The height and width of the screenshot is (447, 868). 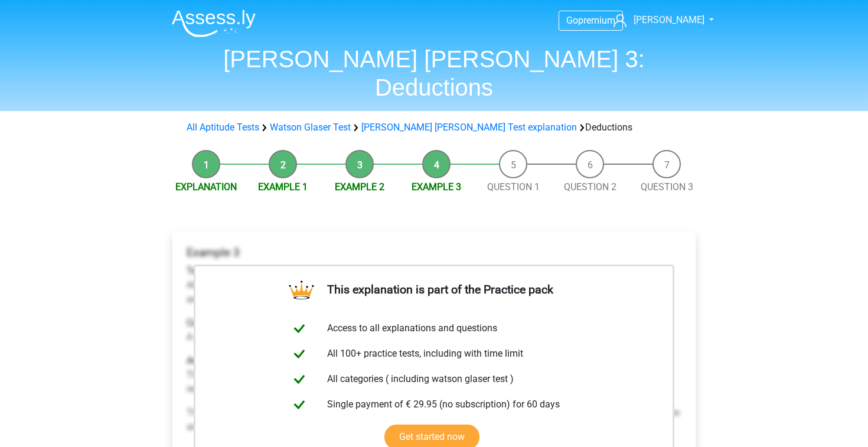 What do you see at coordinates (359, 187) in the screenshot?
I see `a: Example 2` at bounding box center [359, 187].